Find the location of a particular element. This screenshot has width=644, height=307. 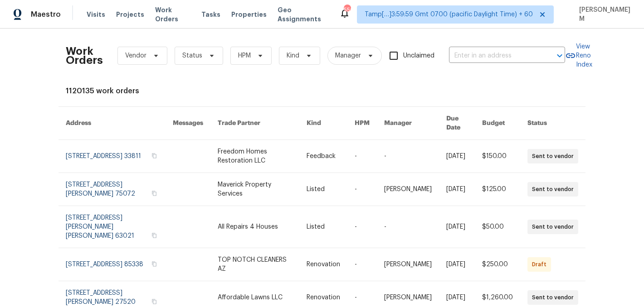

td: Renovation is located at coordinates (323, 264).